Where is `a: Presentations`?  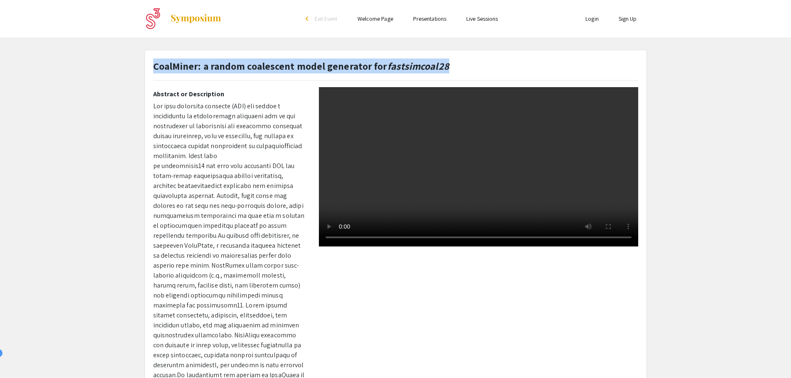 a: Presentations is located at coordinates (430, 19).